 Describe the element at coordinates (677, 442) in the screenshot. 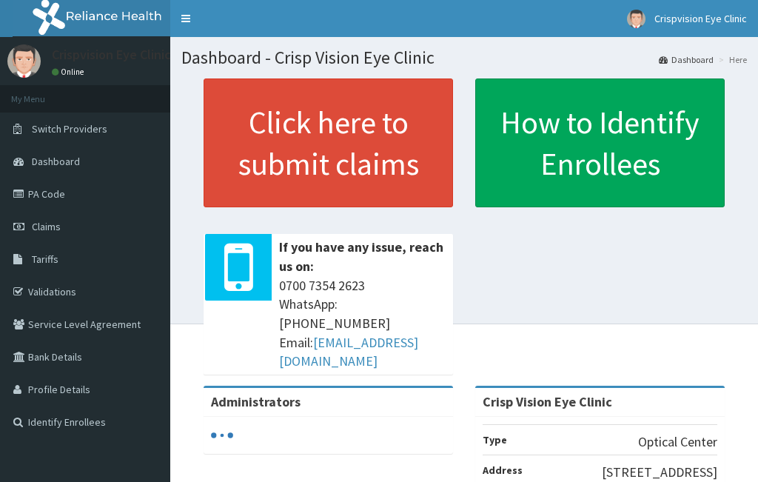

I see `p: Optical Center` at that location.